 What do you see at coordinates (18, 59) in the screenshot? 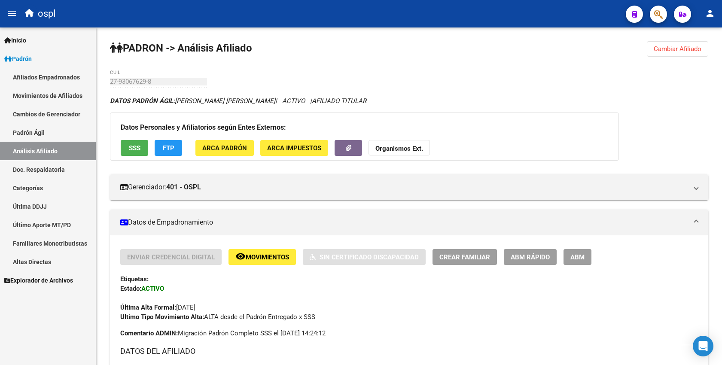
I see `span: Padrón` at bounding box center [18, 59].